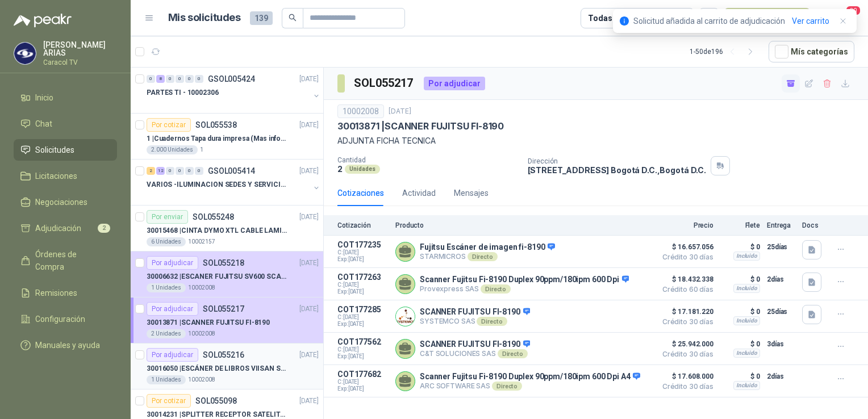 Image resolution: width=868 pixels, height=419 pixels. Describe the element at coordinates (293, 18) in the screenshot. I see `span: search` at that location.